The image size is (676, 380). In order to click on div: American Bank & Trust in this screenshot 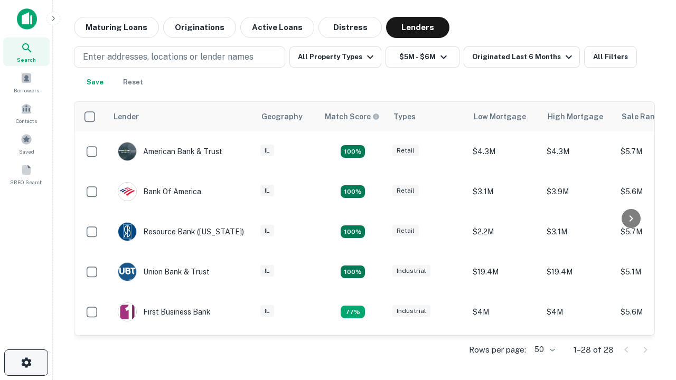, I will do `click(170, 151)`.